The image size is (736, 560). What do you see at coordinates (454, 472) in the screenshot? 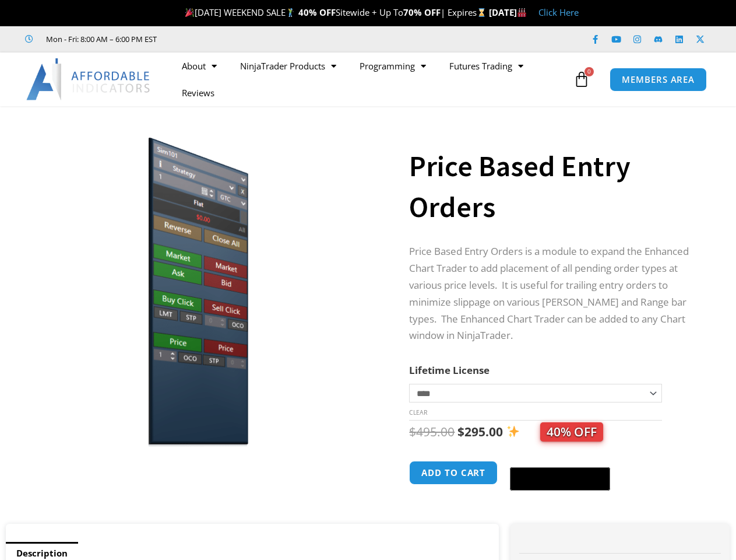
I see `button: Add to cart` at bounding box center [454, 472].